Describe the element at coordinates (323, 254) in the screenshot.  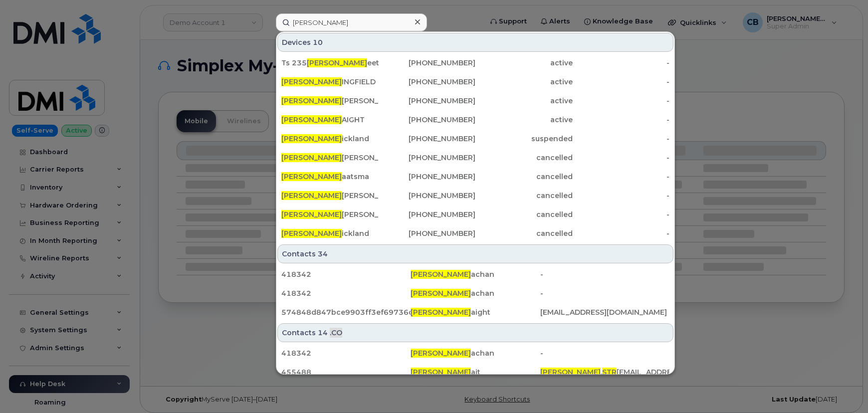
I see `span: 34` at that location.